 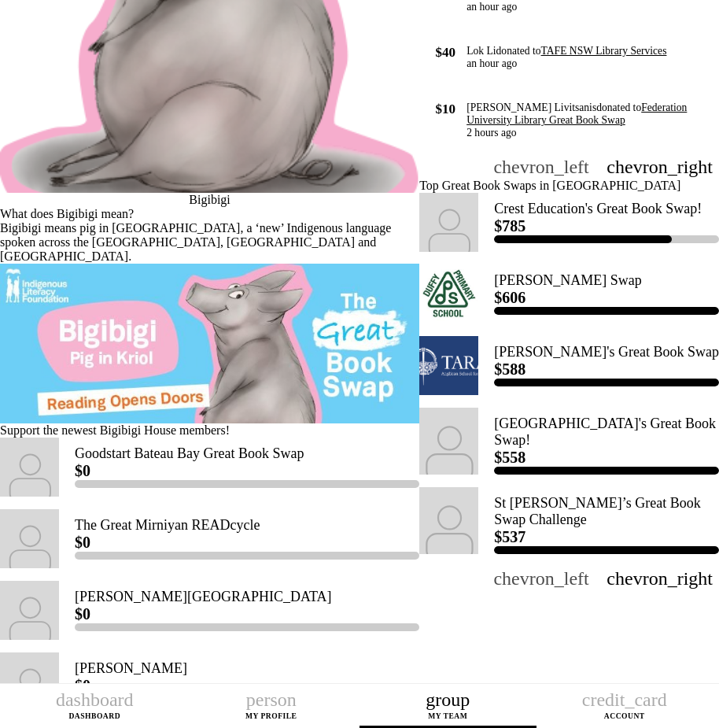 I want to click on div: Paginated content, so click(x=569, y=391).